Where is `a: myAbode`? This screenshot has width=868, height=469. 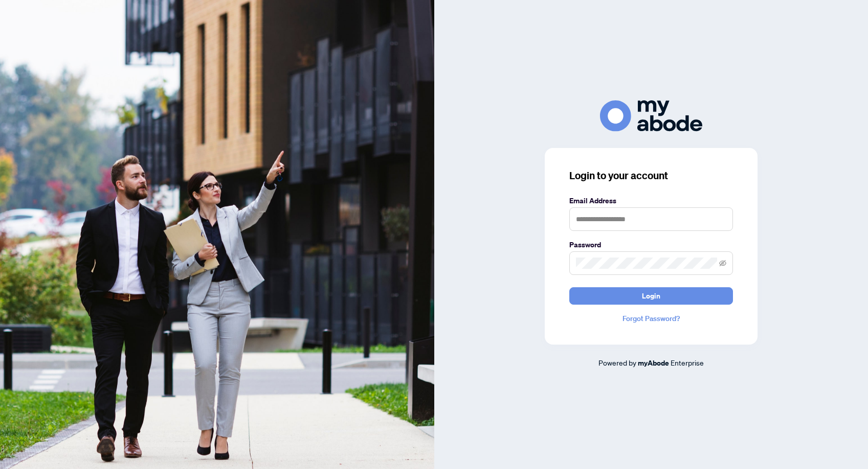 a: myAbode is located at coordinates (653, 363).